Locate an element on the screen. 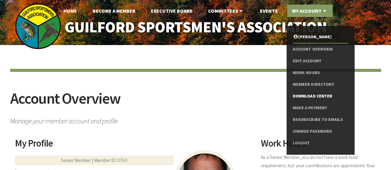 The image size is (391, 170). a: Logout is located at coordinates (320, 143).